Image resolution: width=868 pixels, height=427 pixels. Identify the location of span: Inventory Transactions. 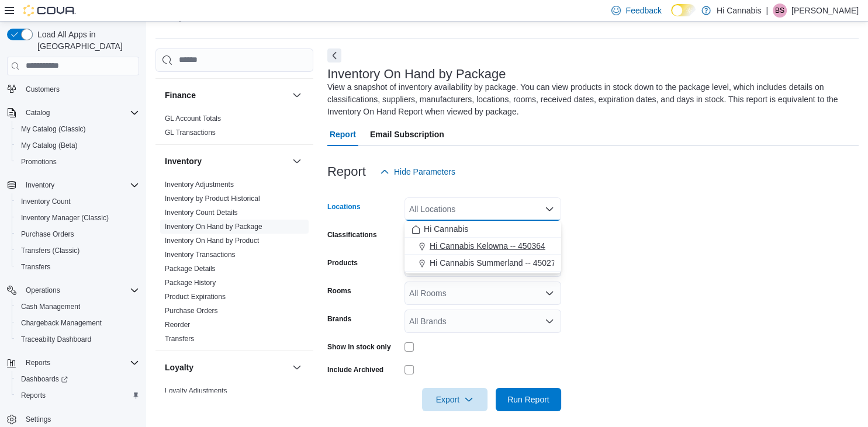
(200, 254).